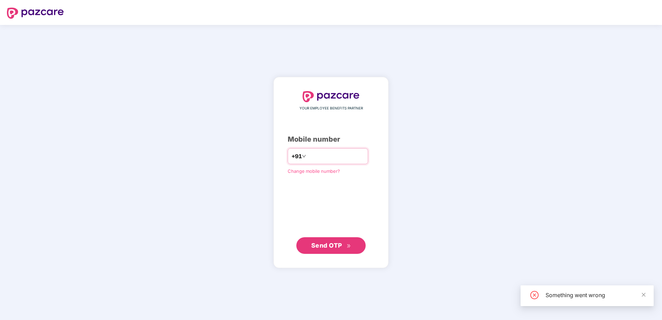 Image resolution: width=662 pixels, height=320 pixels. I want to click on span: double-right, so click(349, 246).